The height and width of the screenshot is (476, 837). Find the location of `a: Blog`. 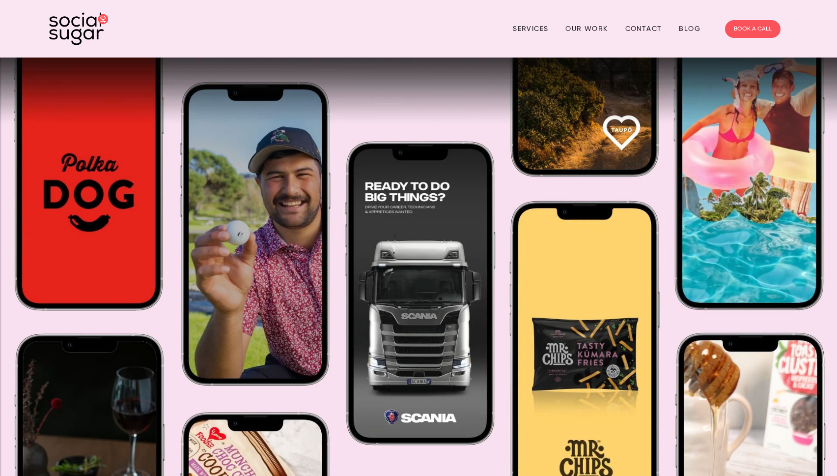

a: Blog is located at coordinates (690, 29).